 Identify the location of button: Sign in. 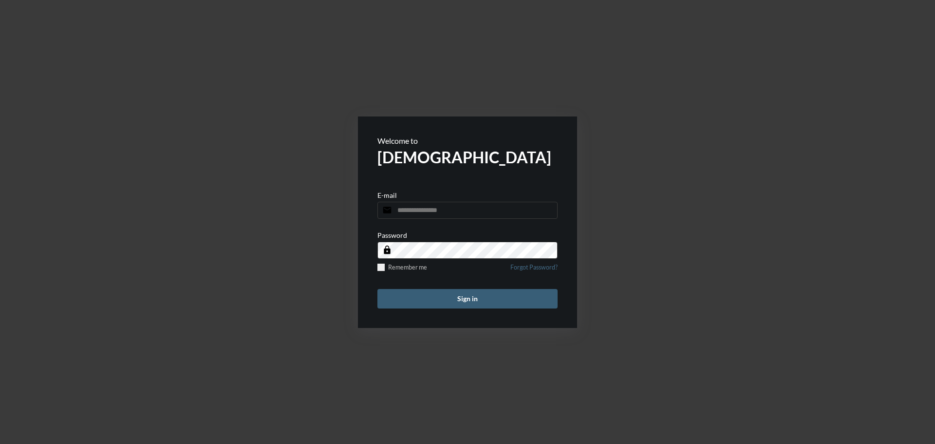
(467, 298).